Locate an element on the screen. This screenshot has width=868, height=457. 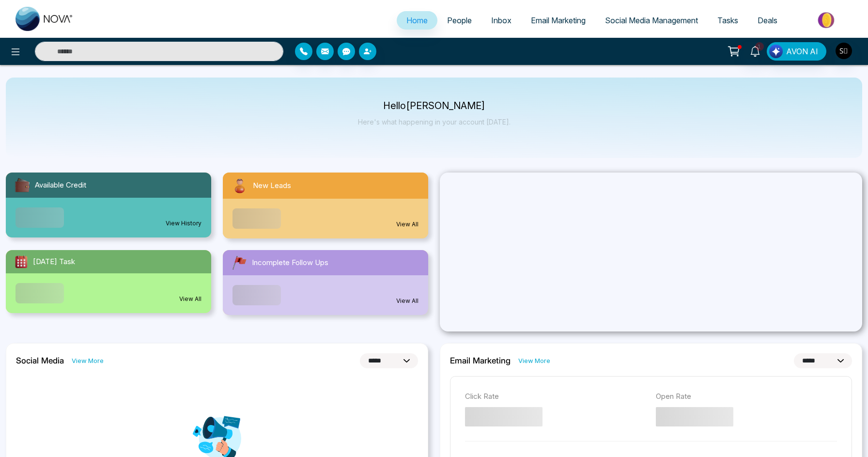
a: Inbox is located at coordinates (501, 21).